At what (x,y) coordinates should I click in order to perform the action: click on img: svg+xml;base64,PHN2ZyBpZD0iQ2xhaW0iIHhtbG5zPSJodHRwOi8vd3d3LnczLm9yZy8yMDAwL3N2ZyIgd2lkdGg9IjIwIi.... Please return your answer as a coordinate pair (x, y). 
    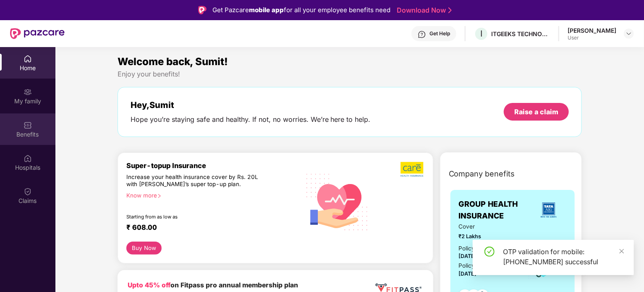
    Looking at the image, I should click on (28, 191).